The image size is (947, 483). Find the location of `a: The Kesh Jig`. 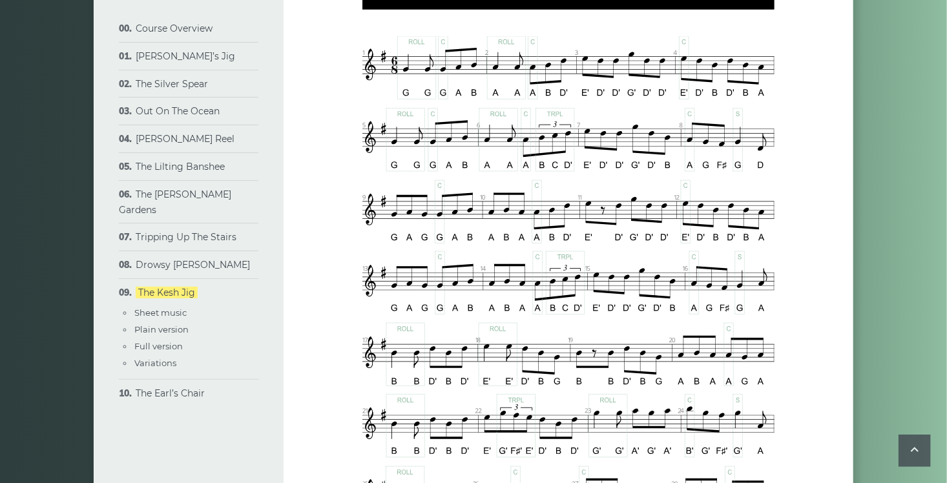

a: The Kesh Jig is located at coordinates (167, 292).